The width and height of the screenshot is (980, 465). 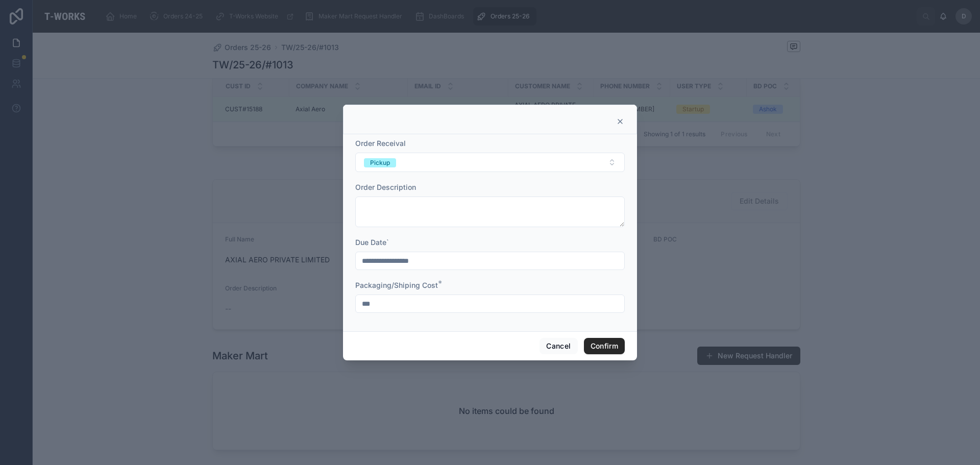 I want to click on span: Order Receival, so click(x=380, y=143).